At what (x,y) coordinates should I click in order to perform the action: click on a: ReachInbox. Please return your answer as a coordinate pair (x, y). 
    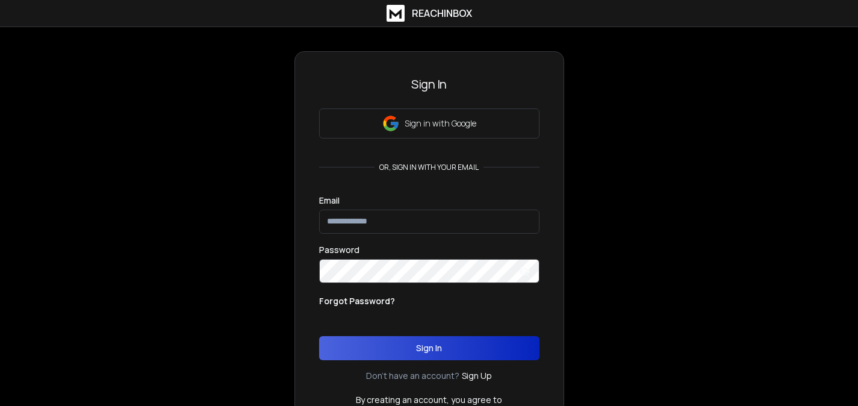
    Looking at the image, I should click on (429, 13).